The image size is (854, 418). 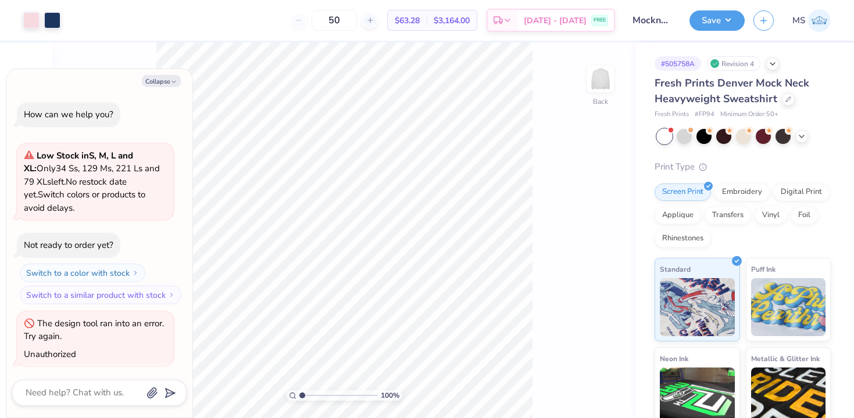 What do you see at coordinates (704, 114) in the screenshot?
I see `span: # FP94` at bounding box center [704, 114].